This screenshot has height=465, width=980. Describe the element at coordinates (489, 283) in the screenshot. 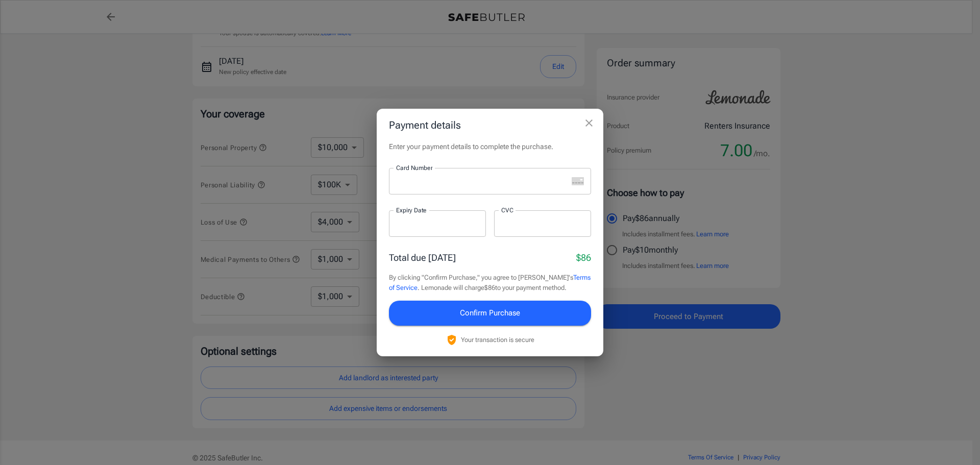

I see `a: Terms of Service` at that location.